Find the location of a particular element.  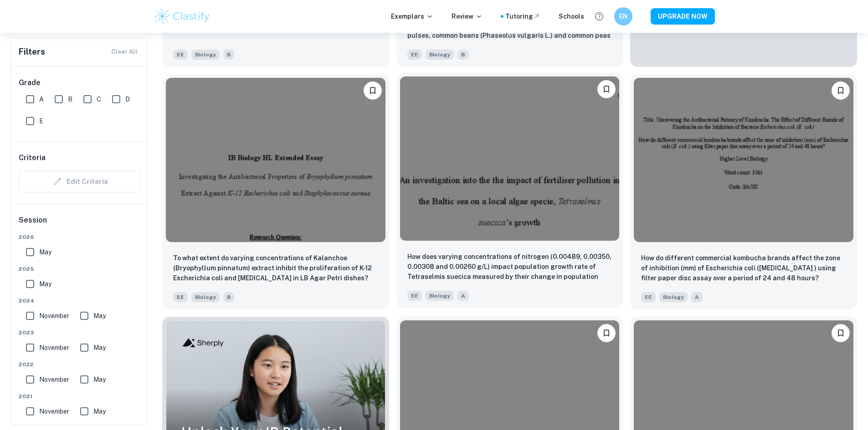

span: 2026 is located at coordinates (79, 238).